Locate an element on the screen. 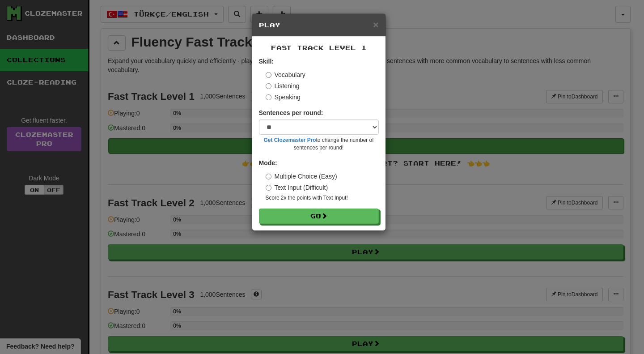  label: Listening is located at coordinates (283, 86).